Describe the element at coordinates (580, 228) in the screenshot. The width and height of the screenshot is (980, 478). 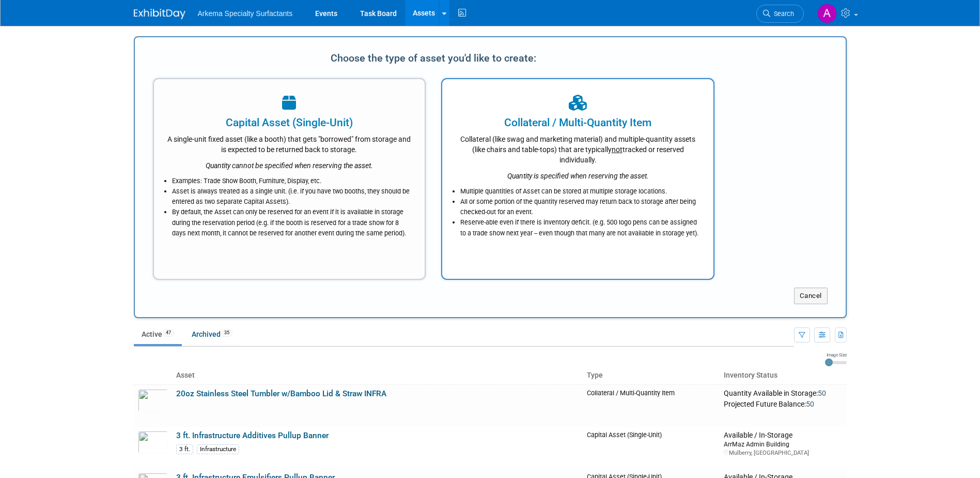
I see `li: Reserve-able even if there is inventory deficit. (e.g. 500 logo pens can be assigned to a trade s...` at that location.